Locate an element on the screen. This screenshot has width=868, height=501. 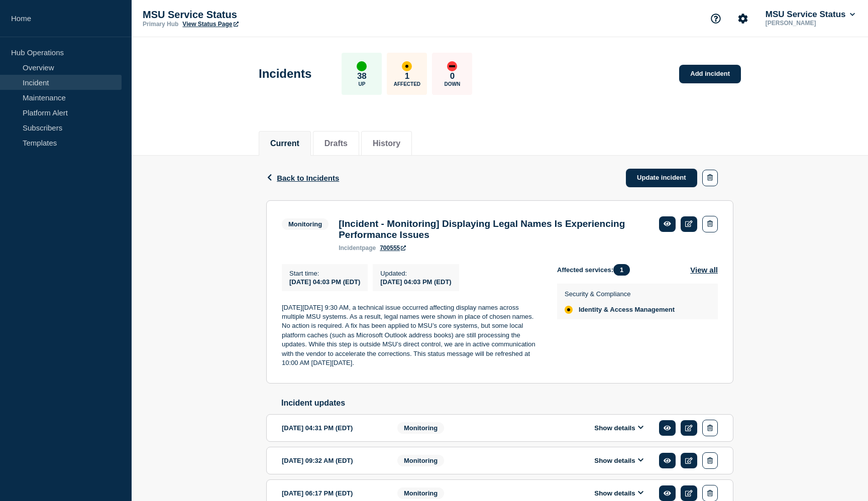
a: Update incident is located at coordinates (661, 178).